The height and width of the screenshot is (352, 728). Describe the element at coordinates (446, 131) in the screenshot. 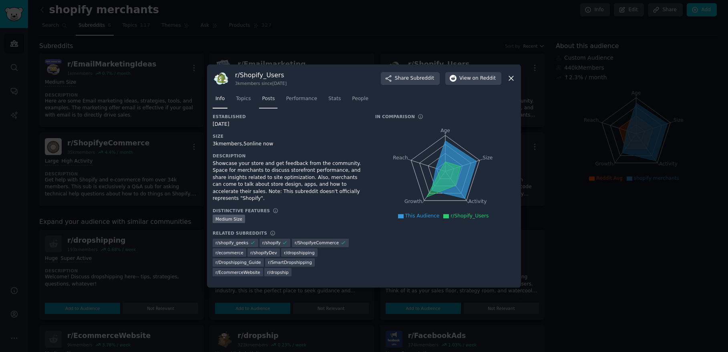

I see `tspan: Age` at that location.